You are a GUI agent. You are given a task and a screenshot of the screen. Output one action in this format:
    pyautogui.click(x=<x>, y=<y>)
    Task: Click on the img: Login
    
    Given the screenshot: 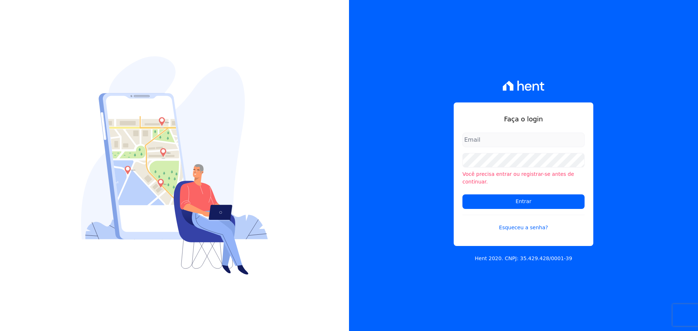 What is the action you would take?
    pyautogui.click(x=174, y=165)
    